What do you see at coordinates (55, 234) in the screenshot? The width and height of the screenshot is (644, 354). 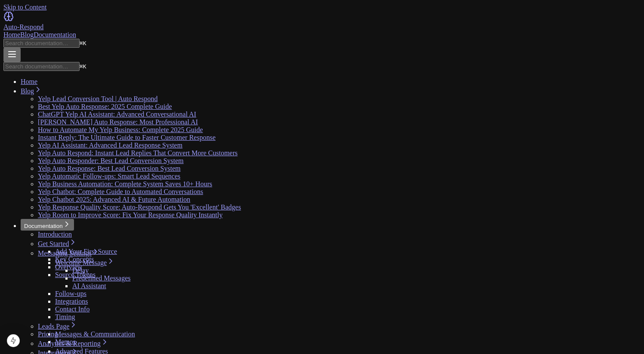 I see `a: Introduction` at bounding box center [55, 234].